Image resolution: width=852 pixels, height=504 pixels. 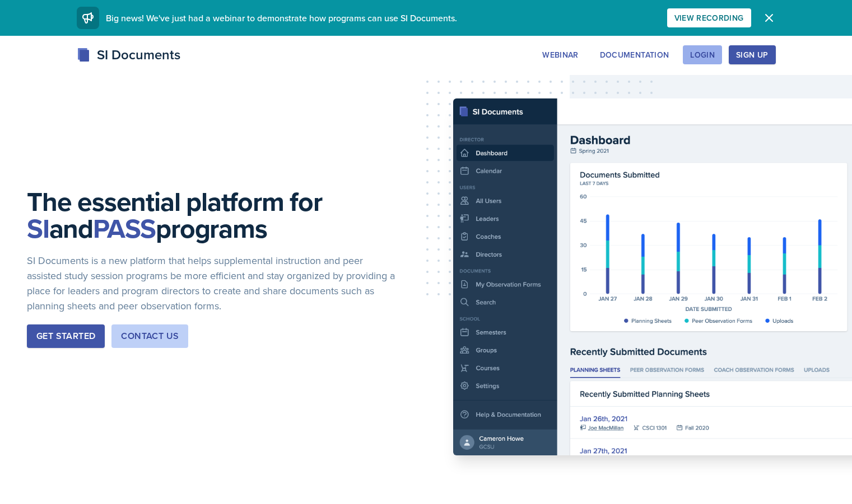 What do you see at coordinates (702, 55) in the screenshot?
I see `div: Login` at bounding box center [702, 55].